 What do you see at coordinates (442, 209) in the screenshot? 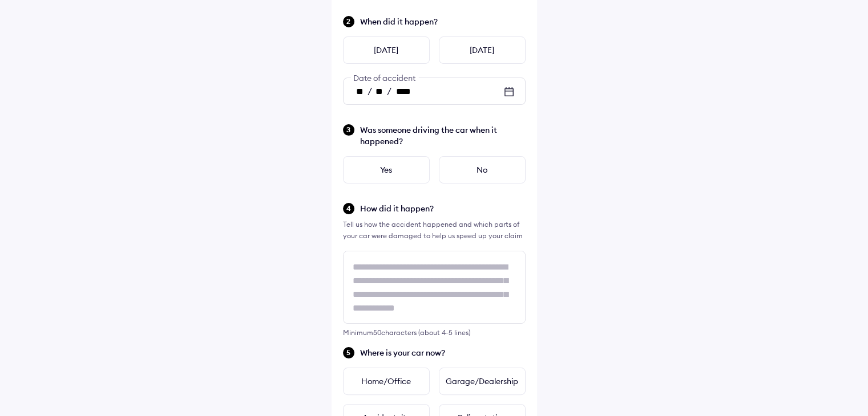
I see `span: How did it happen?` at bounding box center [442, 209].